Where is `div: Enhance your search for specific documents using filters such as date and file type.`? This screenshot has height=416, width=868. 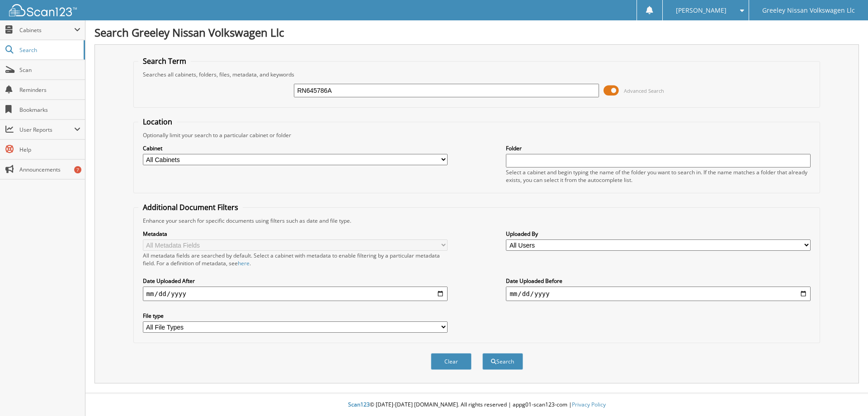 div: Enhance your search for specific documents using filters such as date and file type. is located at coordinates (478, 221).